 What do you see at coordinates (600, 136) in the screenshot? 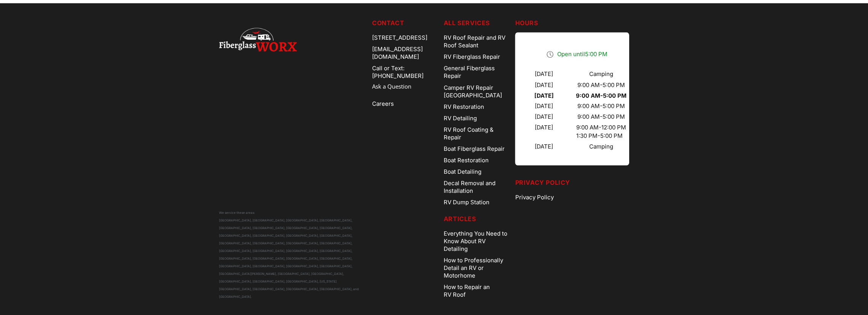
I see `div: 1:30 PM - 5:00 PM` at bounding box center [600, 136].